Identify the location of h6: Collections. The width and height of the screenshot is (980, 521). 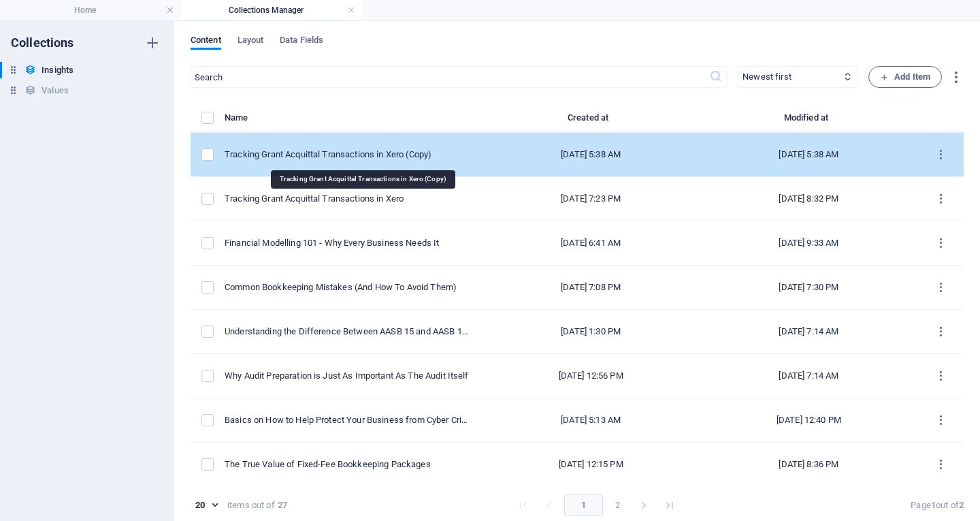
(43, 43).